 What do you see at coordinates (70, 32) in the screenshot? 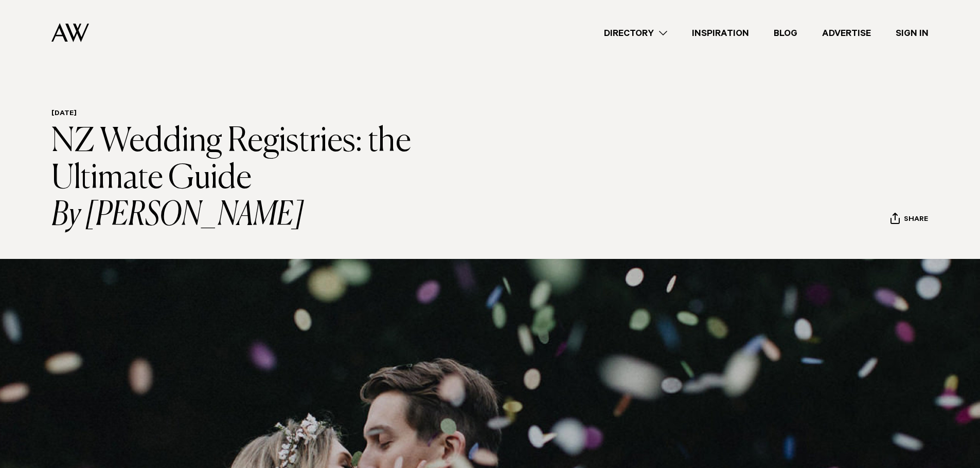
I see `img: Auckland Weddings Logo` at bounding box center [70, 32].